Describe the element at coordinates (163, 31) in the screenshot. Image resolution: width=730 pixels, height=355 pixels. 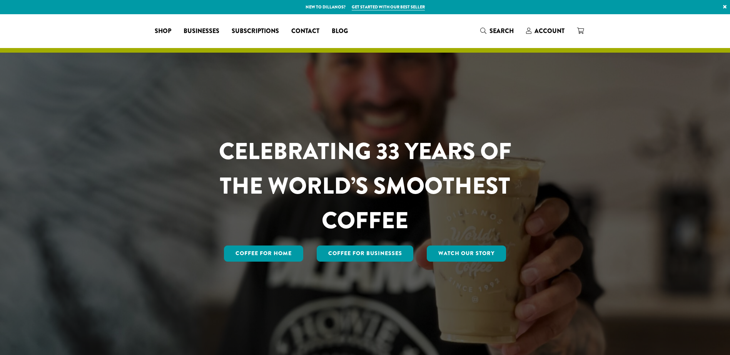
I see `a: Shop` at that location.